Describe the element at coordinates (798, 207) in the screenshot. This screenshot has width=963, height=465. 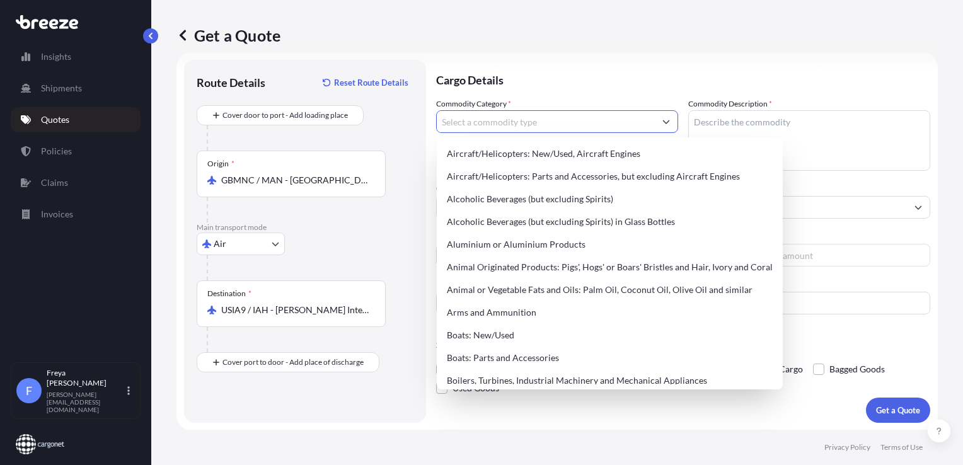
I see `input: Full name` at that location.